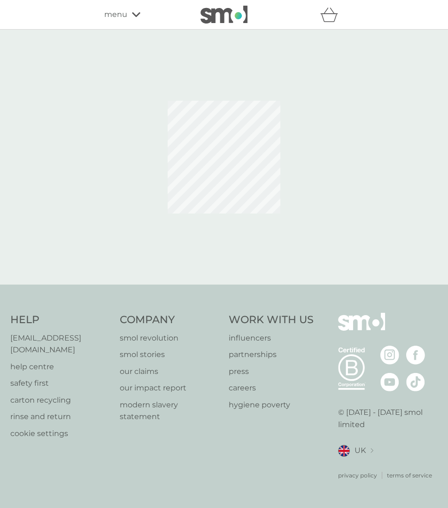 The image size is (448, 508). I want to click on p: our claims, so click(170, 371).